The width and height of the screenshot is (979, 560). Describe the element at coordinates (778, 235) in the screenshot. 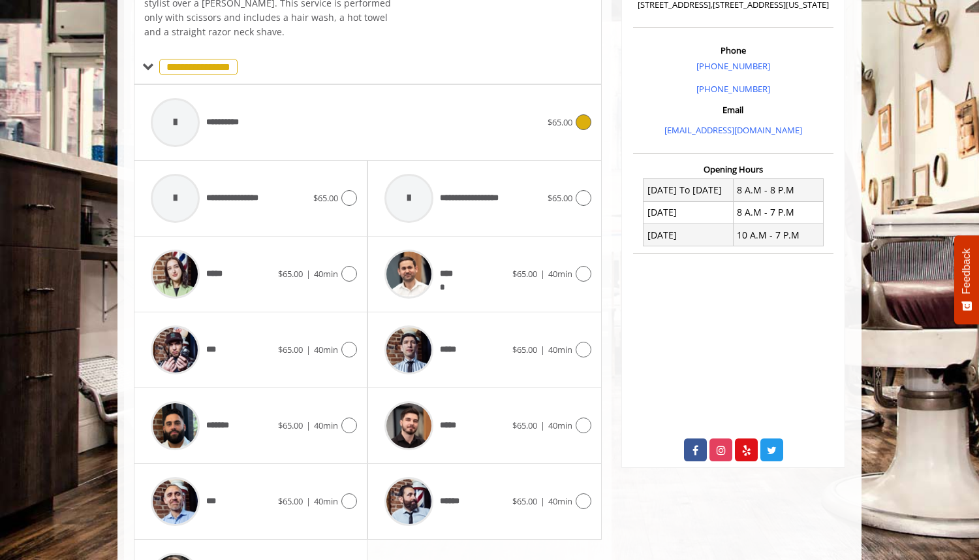

I see `td: 10 A.M - 7 P.M` at that location.